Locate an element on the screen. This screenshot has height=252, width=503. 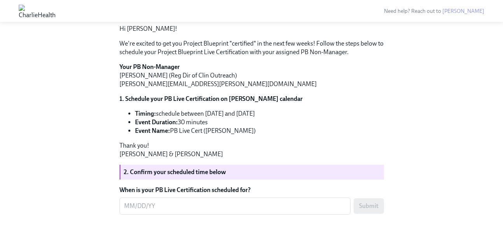
strong: 2. Confirm your scheduled time below is located at coordinates (175, 172).